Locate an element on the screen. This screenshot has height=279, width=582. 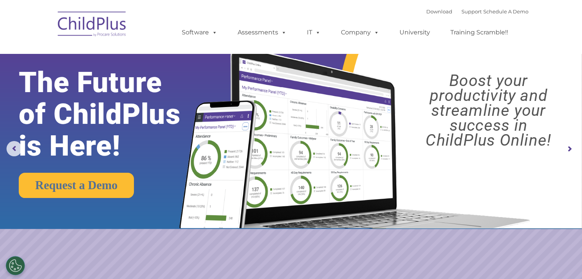
span: Phone number is located at coordinates (122, 85).